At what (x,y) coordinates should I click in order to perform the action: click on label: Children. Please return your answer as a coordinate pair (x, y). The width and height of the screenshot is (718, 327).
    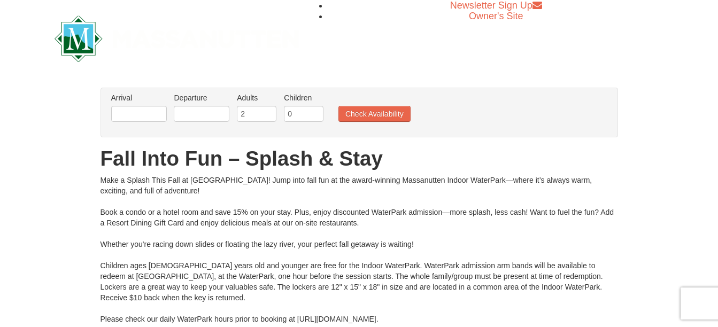
    Looking at the image, I should click on (304, 98).